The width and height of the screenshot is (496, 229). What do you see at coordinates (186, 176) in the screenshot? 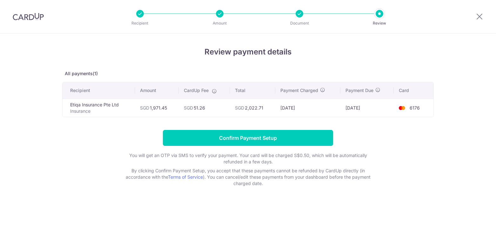
I see `a: Terms of Service` at bounding box center [186, 176].